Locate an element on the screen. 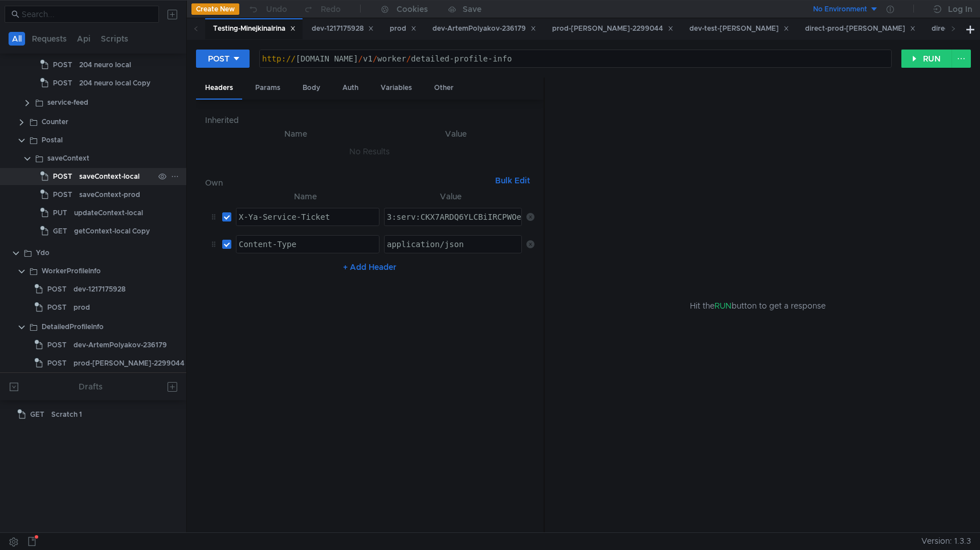 The image size is (980, 550). h6: Own is located at coordinates (348, 183).